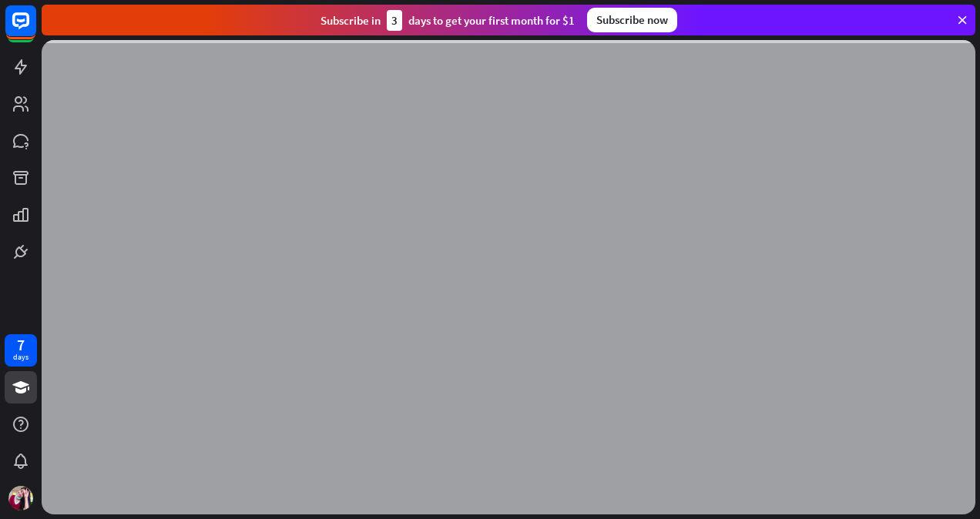  I want to click on div: Subscribe in days to get your first month for $1, so click(448, 20).